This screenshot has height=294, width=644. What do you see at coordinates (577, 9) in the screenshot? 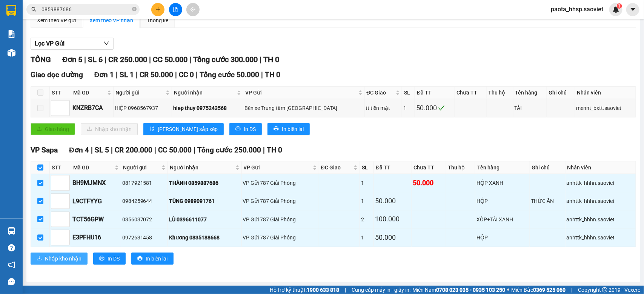
I see `span: paota_hhsp.saoviet` at bounding box center [577, 9].